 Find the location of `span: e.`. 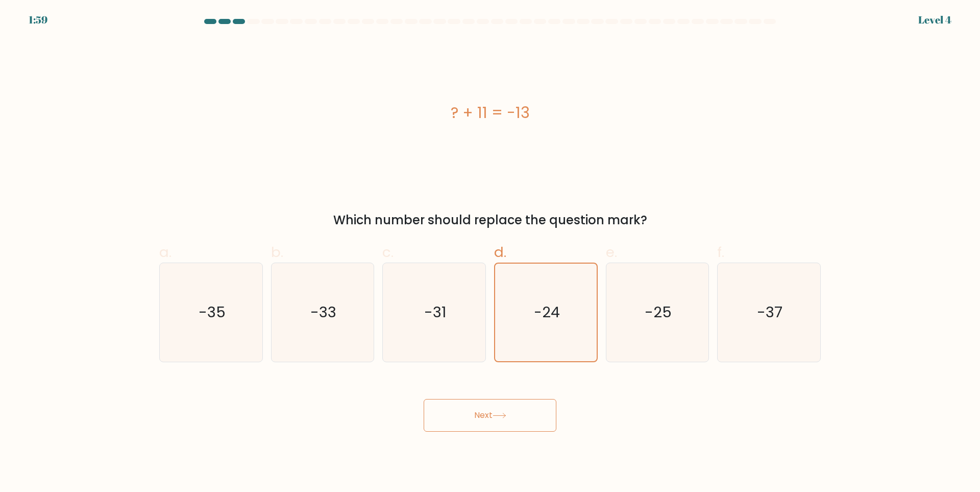

span: e. is located at coordinates (611, 252).